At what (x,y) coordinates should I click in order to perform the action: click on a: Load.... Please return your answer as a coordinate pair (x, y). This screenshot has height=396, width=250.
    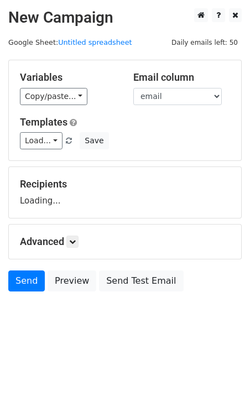
    Looking at the image, I should click on (41, 140).